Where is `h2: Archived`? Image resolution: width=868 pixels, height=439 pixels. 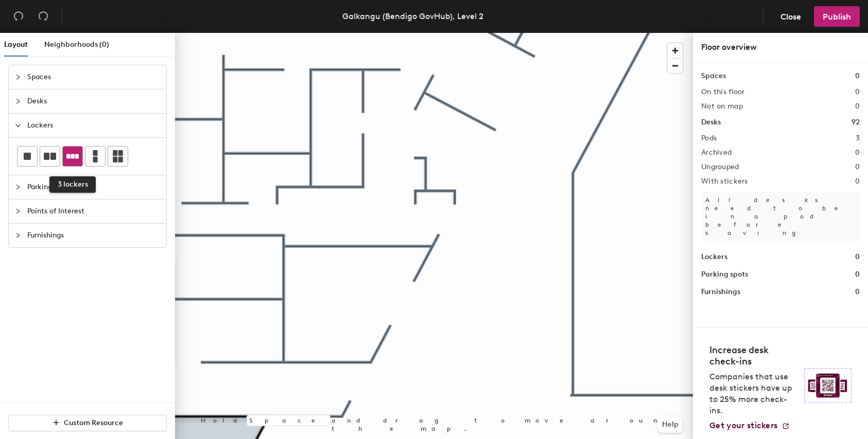
h2: Archived is located at coordinates (716, 153).